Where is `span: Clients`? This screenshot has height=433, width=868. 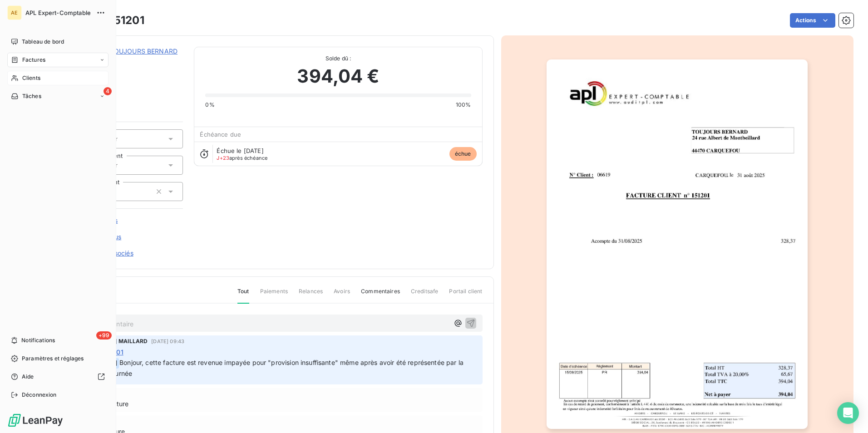 span: Clients is located at coordinates (32, 78).